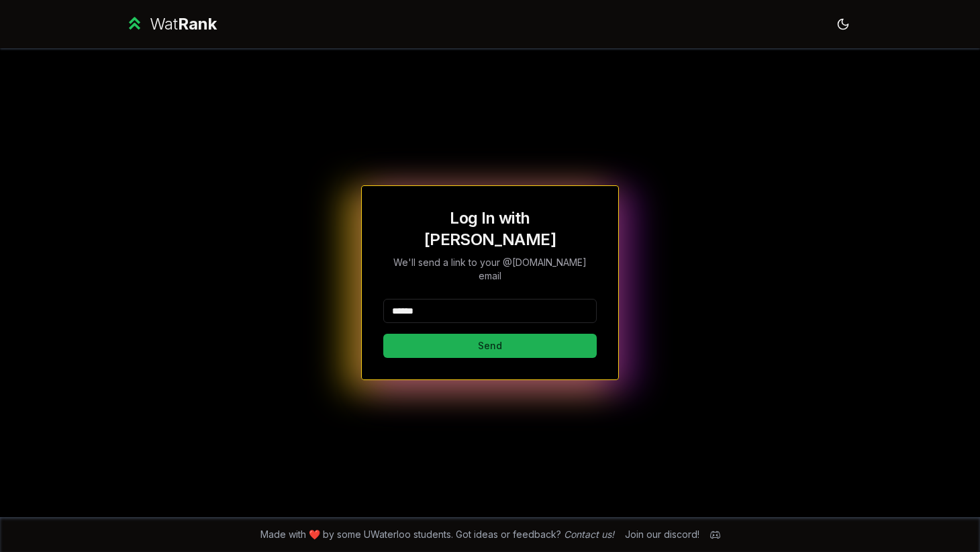 The image size is (980, 552). What do you see at coordinates (197, 23) in the screenshot?
I see `span: Rank` at bounding box center [197, 23].